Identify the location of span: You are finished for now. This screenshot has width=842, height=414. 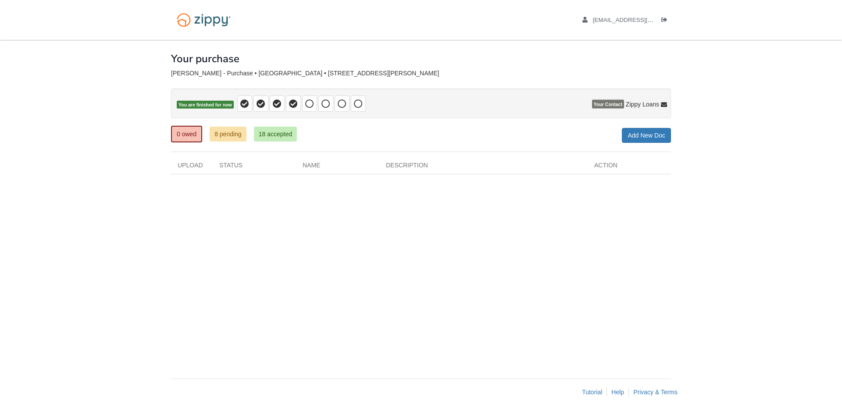
(205, 105).